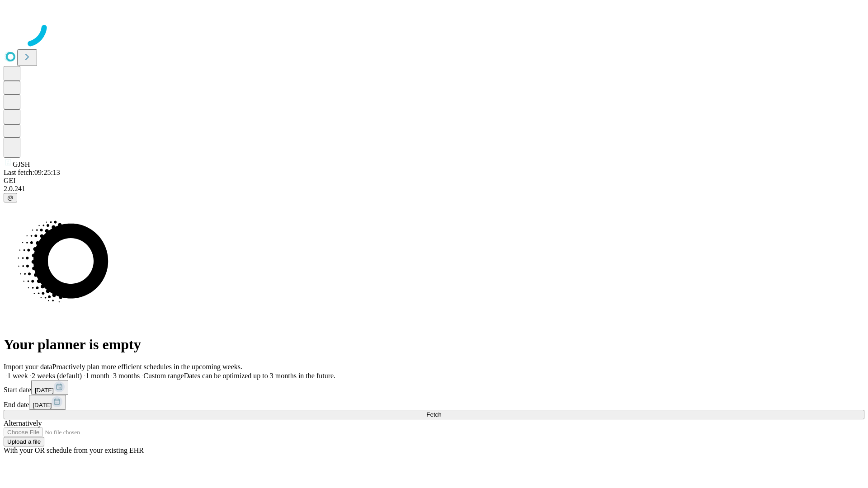 The width and height of the screenshot is (868, 488). I want to click on span: Alternatively, so click(22, 424).